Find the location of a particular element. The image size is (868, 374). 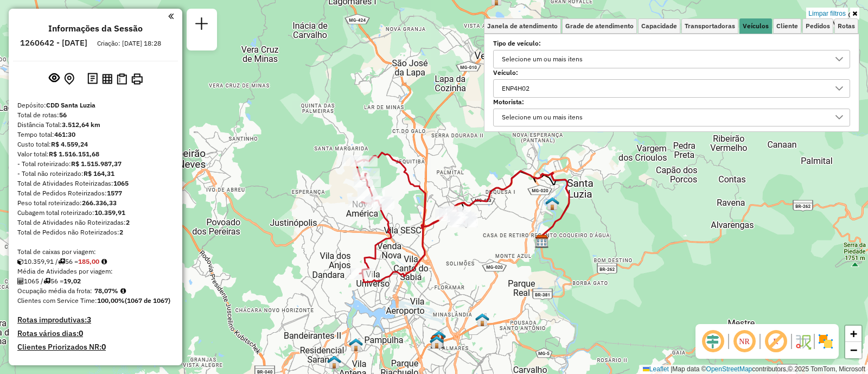

button: Imprimir Rotas is located at coordinates (137, 78).